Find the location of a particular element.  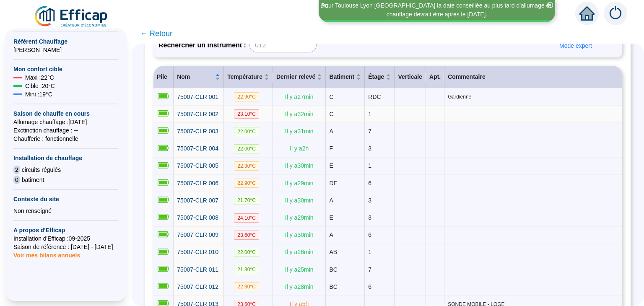

span: 75007-CLR 008 is located at coordinates (197, 218).